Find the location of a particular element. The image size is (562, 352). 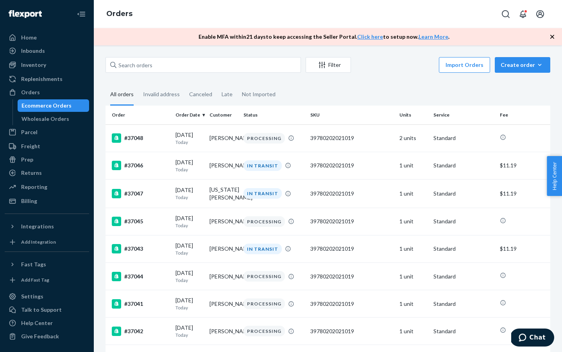

span: Chat is located at coordinates (26, 9).